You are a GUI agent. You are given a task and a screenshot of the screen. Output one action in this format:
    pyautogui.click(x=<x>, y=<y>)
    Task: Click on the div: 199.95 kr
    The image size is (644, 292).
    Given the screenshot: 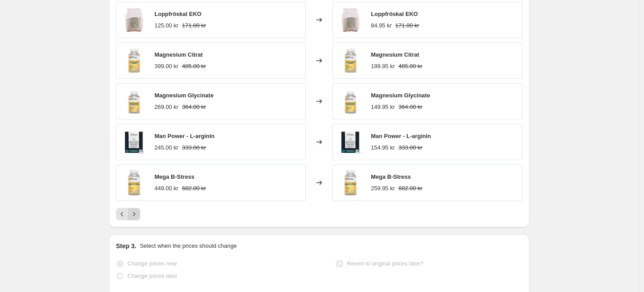 What is the action you would take?
    pyautogui.click(x=383, y=67)
    